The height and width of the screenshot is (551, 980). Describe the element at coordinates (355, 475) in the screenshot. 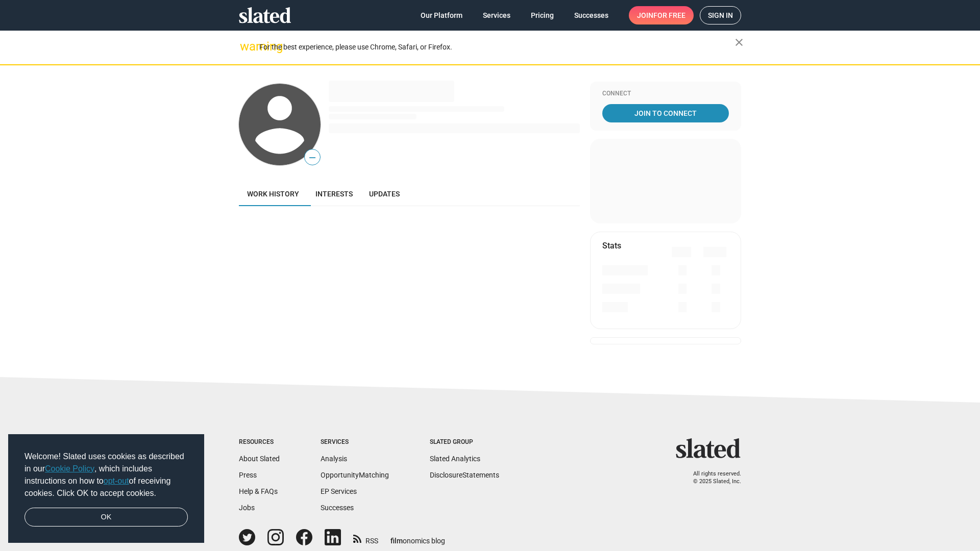

I see `a: OpportunityMatching` at that location.